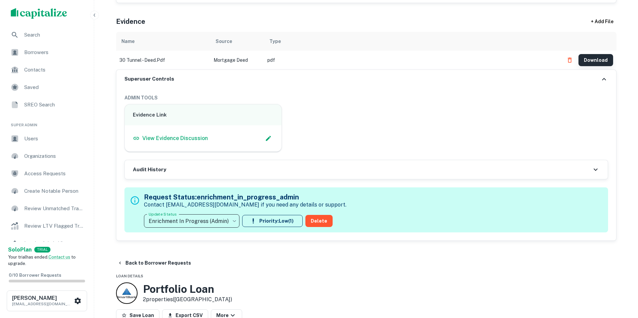  What do you see at coordinates (237, 60) in the screenshot?
I see `td: Mortgage Deed` at bounding box center [237, 60].